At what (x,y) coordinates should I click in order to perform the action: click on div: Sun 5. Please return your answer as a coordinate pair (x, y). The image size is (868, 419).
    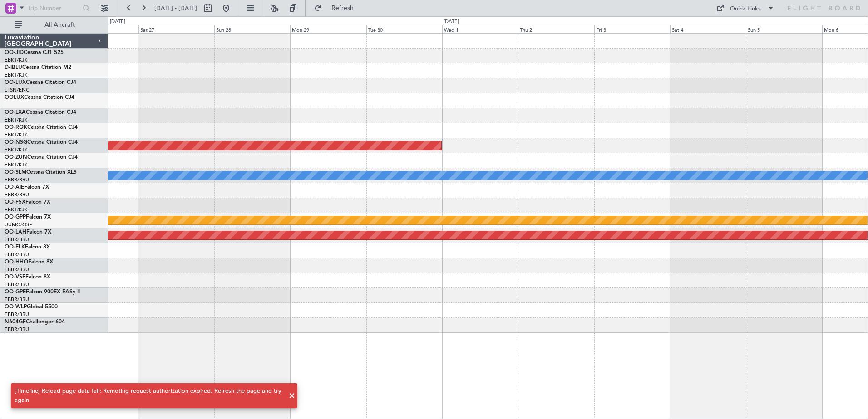
    Looking at the image, I should click on (784, 29).